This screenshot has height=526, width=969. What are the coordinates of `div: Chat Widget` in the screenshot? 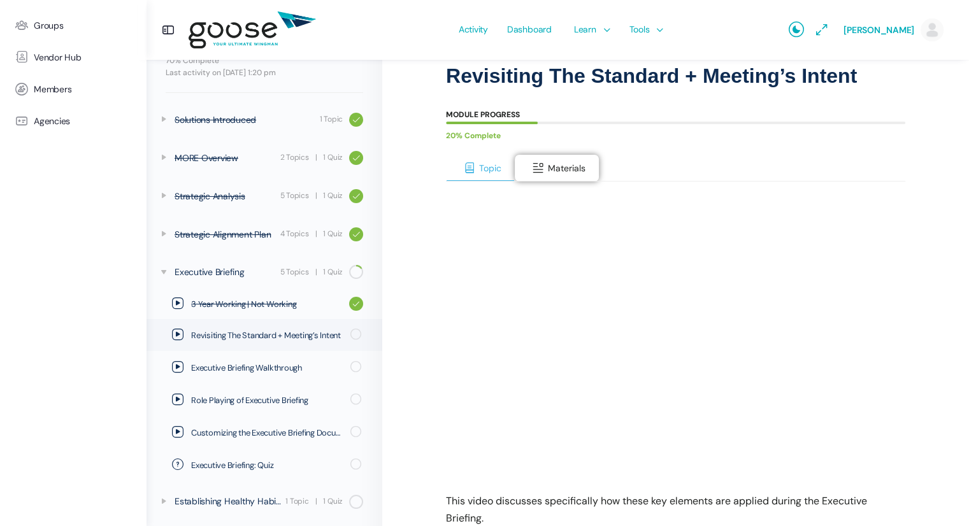 It's located at (937, 496).